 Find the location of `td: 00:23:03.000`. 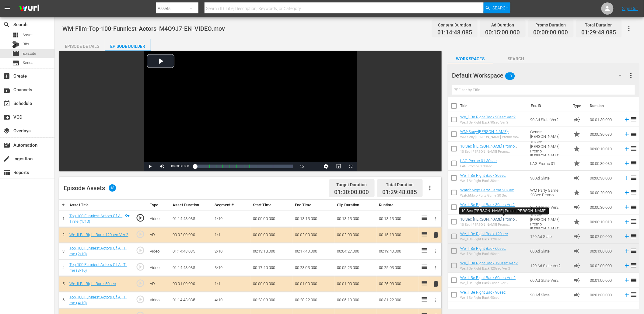

td: 00:23:03.000 is located at coordinates (271, 301).